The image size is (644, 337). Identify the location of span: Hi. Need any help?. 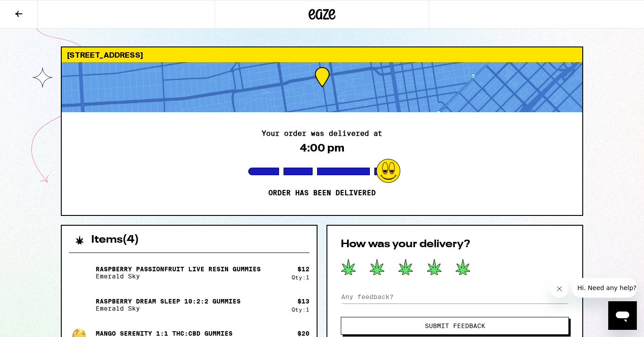
(35, 10).